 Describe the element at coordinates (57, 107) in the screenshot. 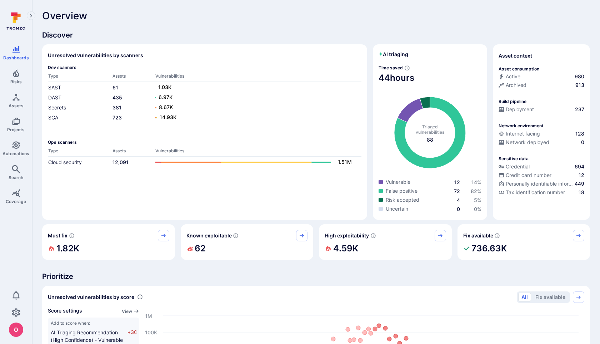

I see `a: Secrets` at that location.